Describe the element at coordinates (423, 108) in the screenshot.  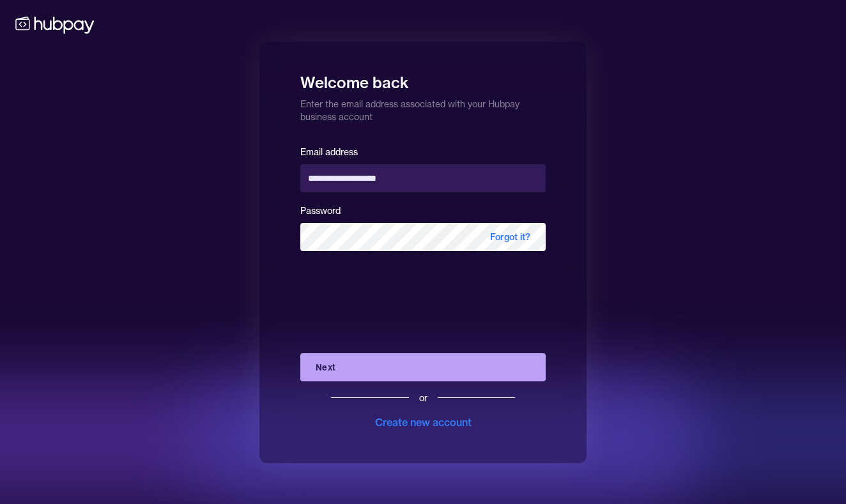
I see `p: Enter the email address associated with your Hubpay business account` at that location.